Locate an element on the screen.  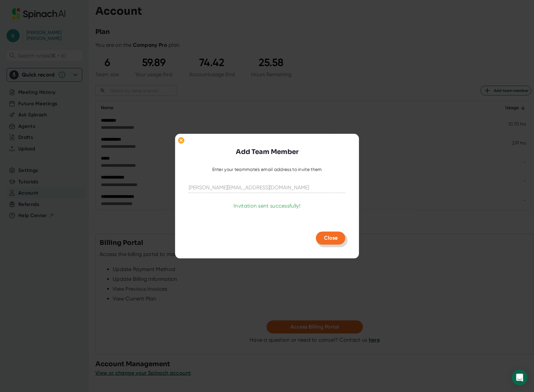
div: Open Intercom Messenger is located at coordinates (520, 378).